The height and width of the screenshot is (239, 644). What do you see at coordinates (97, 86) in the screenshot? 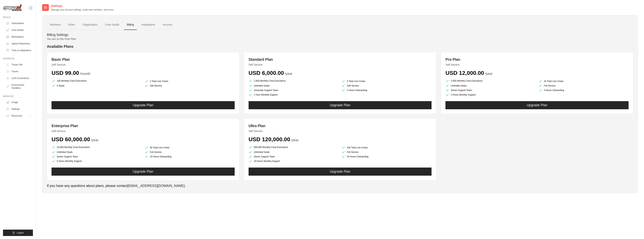
I see `li: 5 Seats` at bounding box center [97, 86].